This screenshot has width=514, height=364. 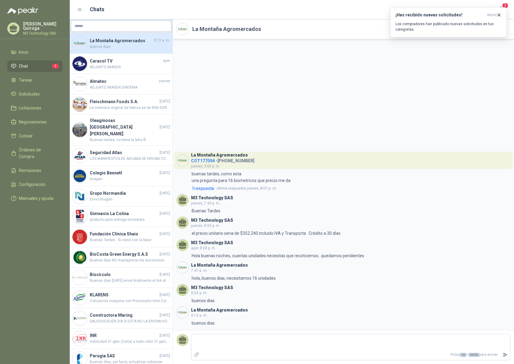 I want to click on span: ahora, so click(x=492, y=15).